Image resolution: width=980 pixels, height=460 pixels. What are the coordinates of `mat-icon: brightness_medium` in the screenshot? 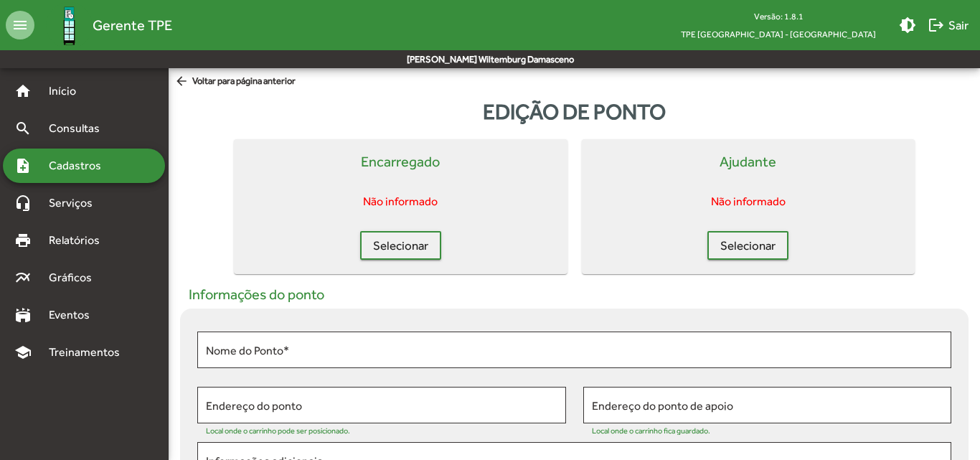 It's located at (908, 25).